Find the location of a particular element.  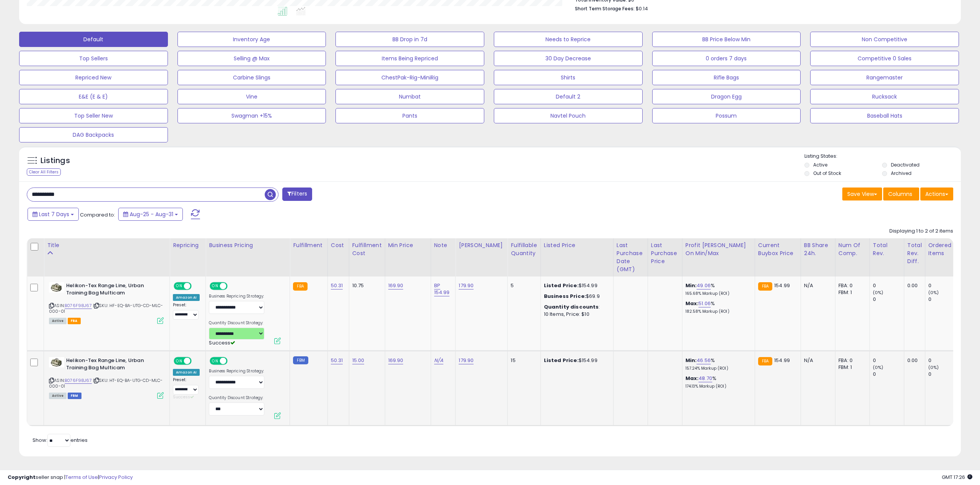

div: Fulfillment is located at coordinates (309, 245).